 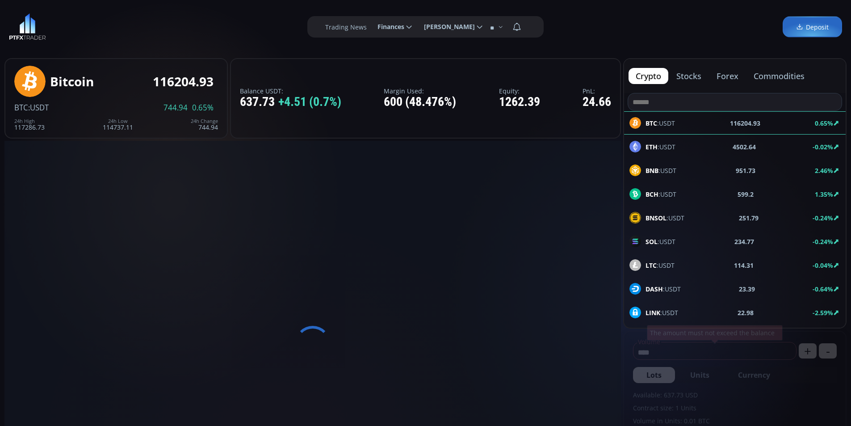 What do you see at coordinates (203, 108) in the screenshot?
I see `span: 0.65%` at bounding box center [203, 108].